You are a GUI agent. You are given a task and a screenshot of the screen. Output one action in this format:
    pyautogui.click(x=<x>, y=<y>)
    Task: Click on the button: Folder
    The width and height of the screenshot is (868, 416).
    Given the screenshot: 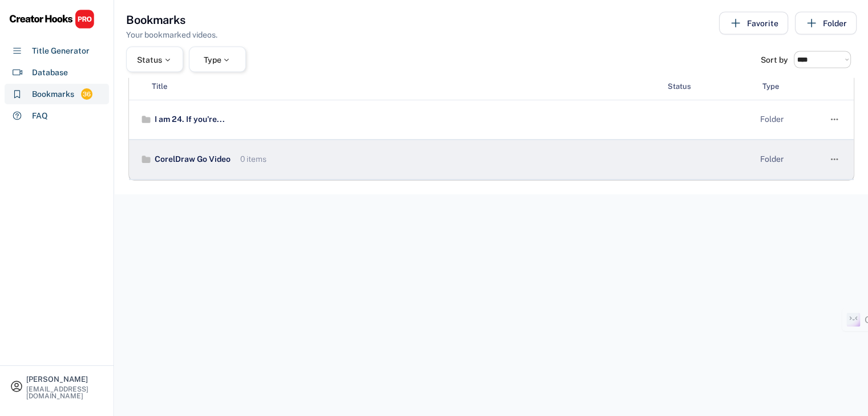 What is the action you would take?
    pyautogui.click(x=826, y=24)
    